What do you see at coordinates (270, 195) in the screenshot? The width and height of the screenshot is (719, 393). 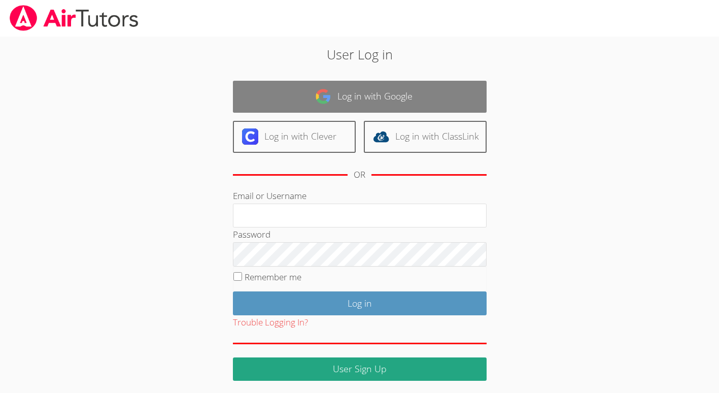 I see `label: Email or Username` at bounding box center [270, 195].